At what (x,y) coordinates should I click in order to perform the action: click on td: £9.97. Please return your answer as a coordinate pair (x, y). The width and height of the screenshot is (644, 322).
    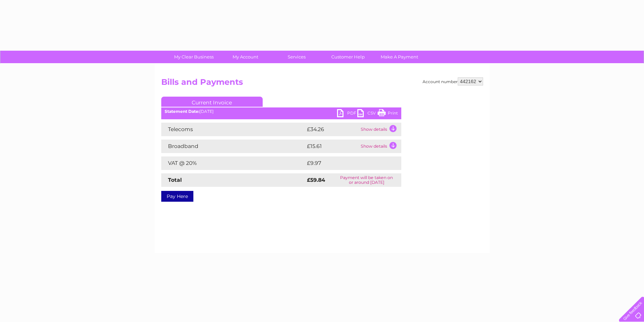
    Looking at the image, I should click on (345, 163).